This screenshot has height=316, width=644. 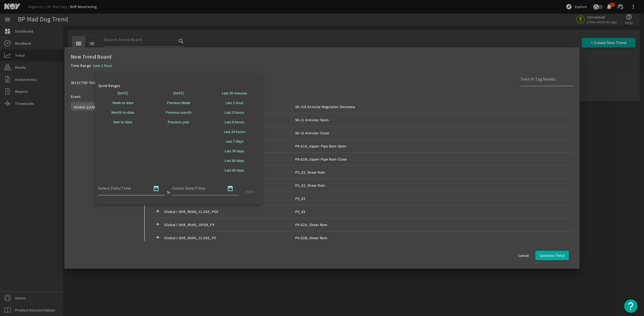 I want to click on span: Previous month, so click(x=179, y=112).